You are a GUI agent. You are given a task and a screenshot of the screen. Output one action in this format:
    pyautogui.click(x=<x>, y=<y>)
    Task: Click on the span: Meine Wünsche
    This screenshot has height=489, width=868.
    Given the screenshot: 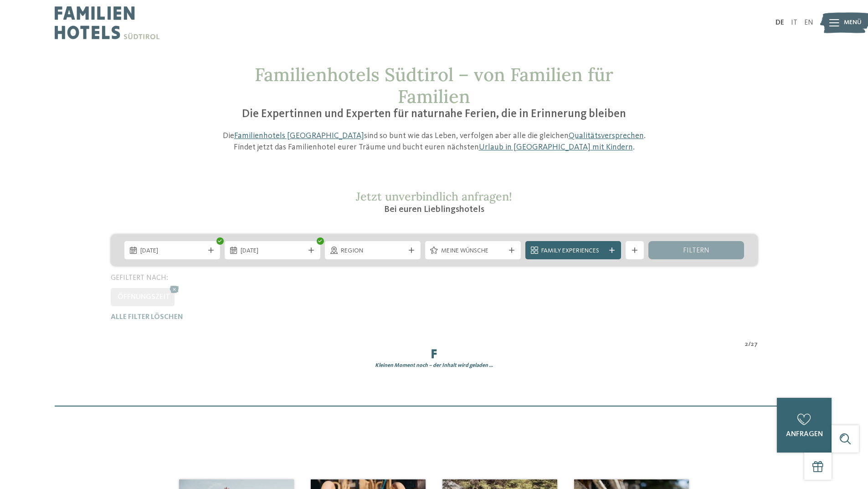 What is the action you would take?
    pyautogui.click(x=473, y=251)
    